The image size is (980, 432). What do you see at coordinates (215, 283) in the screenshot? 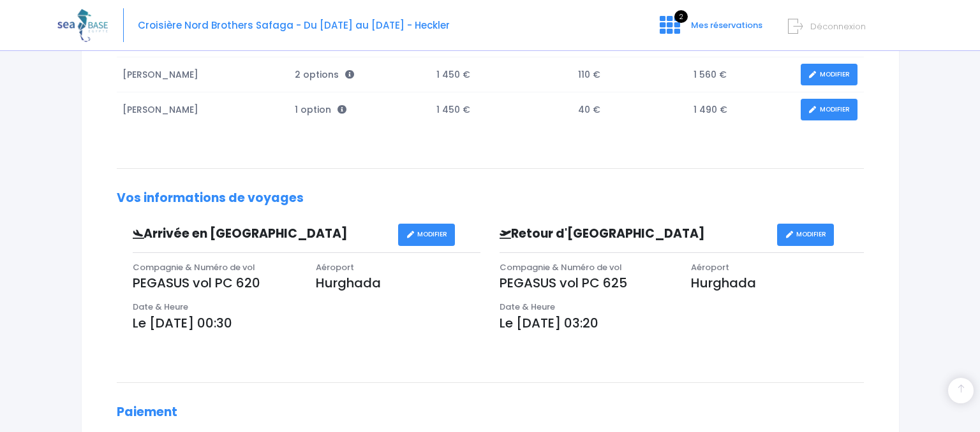
I see `p: PEGASUS vol PC 620` at bounding box center [215, 283].